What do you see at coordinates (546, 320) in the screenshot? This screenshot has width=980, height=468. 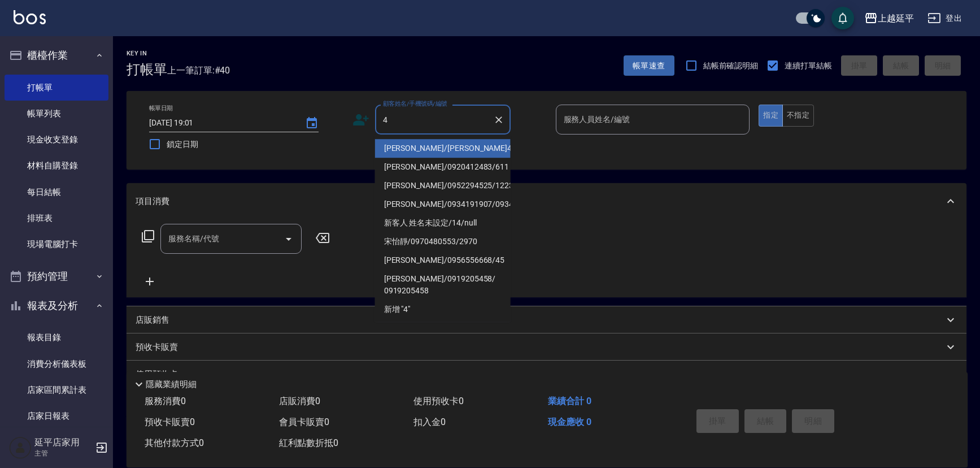 I see `div: 店販銷售` at bounding box center [546, 320].